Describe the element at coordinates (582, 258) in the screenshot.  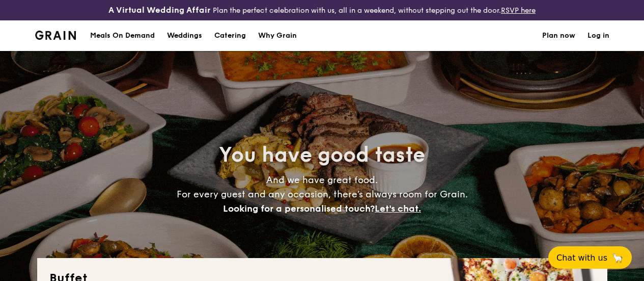
I see `span: Chat with us` at that location.